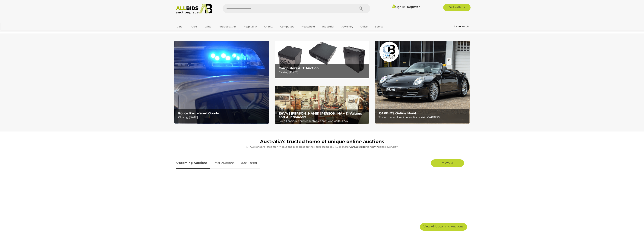  What do you see at coordinates (193, 163) in the screenshot?
I see `a: Upcoming Auctions` at bounding box center [193, 163].